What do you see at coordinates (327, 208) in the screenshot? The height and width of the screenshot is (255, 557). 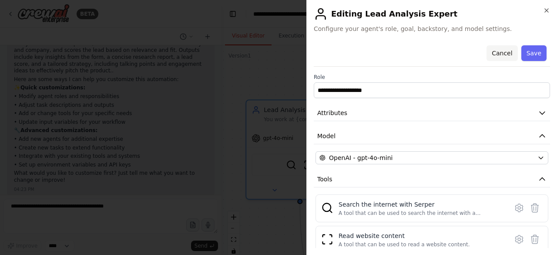 I see `img: SerperDevTool` at bounding box center [327, 208].